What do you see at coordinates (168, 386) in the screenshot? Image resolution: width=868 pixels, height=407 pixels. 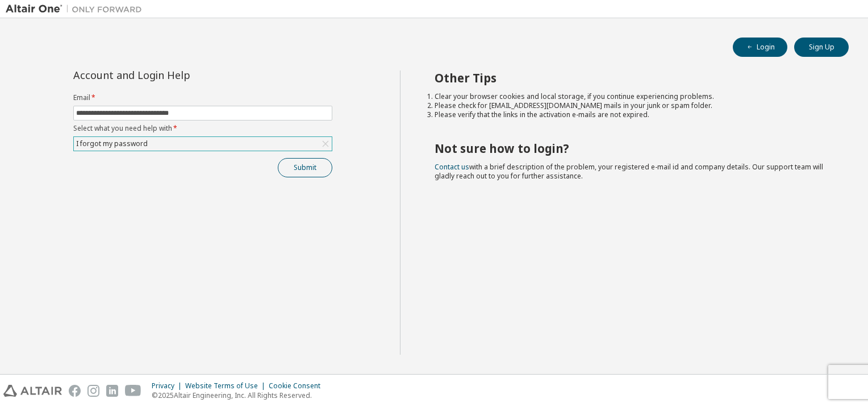 I see `div: Privacy` at bounding box center [168, 386].